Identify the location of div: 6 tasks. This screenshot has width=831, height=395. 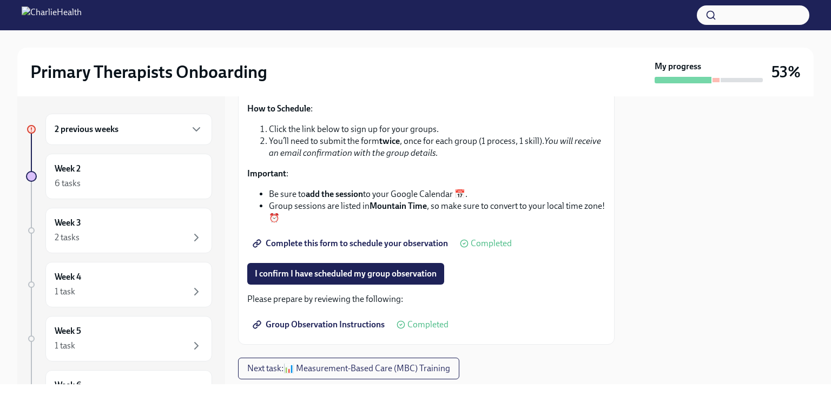
(68, 183).